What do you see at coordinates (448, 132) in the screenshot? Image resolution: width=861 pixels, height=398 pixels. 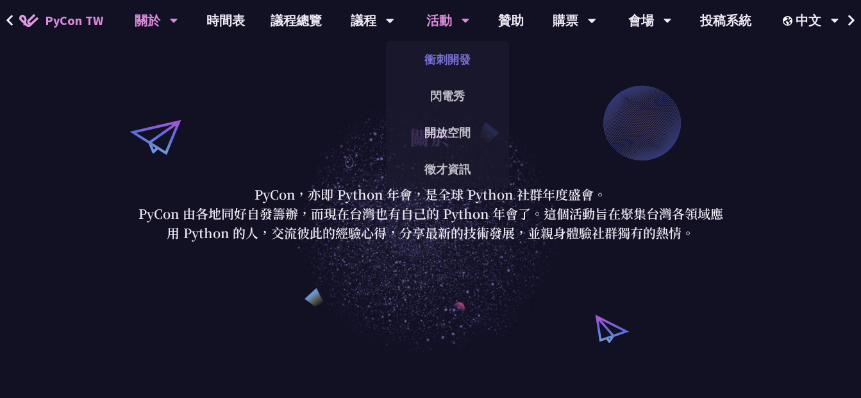 I see `a: 開放空間` at bounding box center [448, 132].